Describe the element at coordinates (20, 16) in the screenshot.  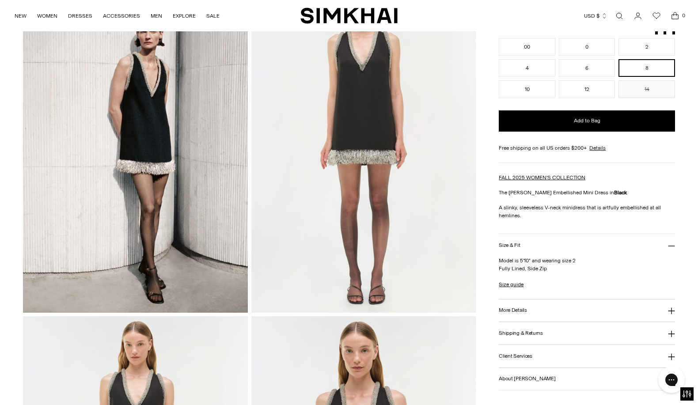
I see `a: NEW` at that location.